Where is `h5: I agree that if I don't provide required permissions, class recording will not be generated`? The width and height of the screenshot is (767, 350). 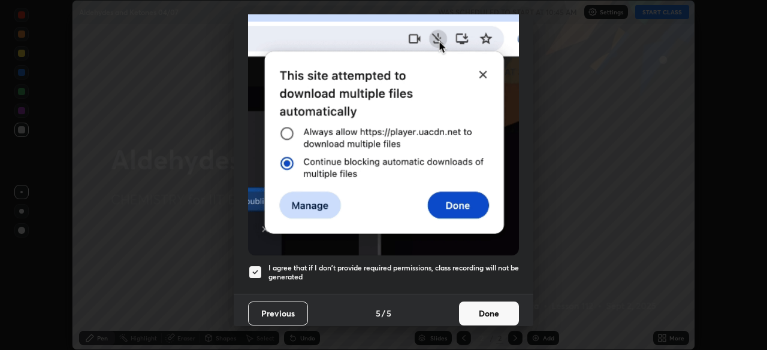 h5: I agree that if I don't provide required permissions, class recording will not be generated is located at coordinates (394, 273).